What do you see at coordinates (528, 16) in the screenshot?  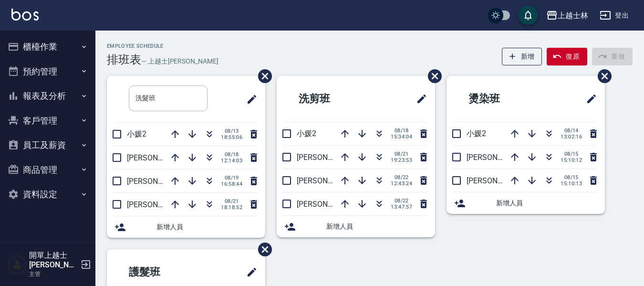 I see `button: save` at bounding box center [528, 16].